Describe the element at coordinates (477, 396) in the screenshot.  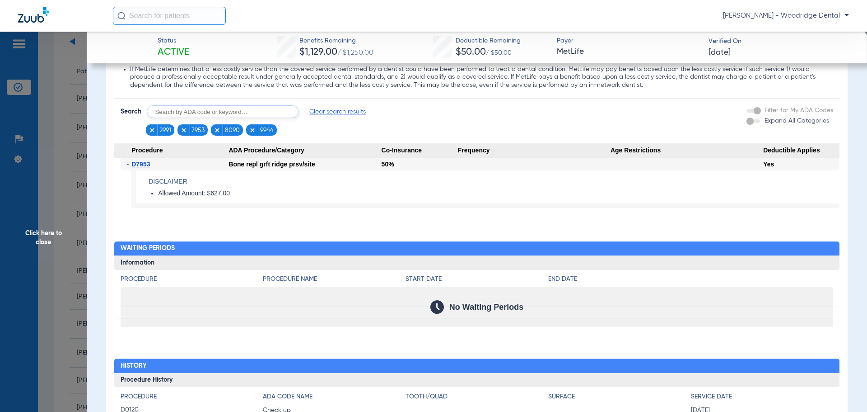
I see `h4: Tooth/Quad` at that location.